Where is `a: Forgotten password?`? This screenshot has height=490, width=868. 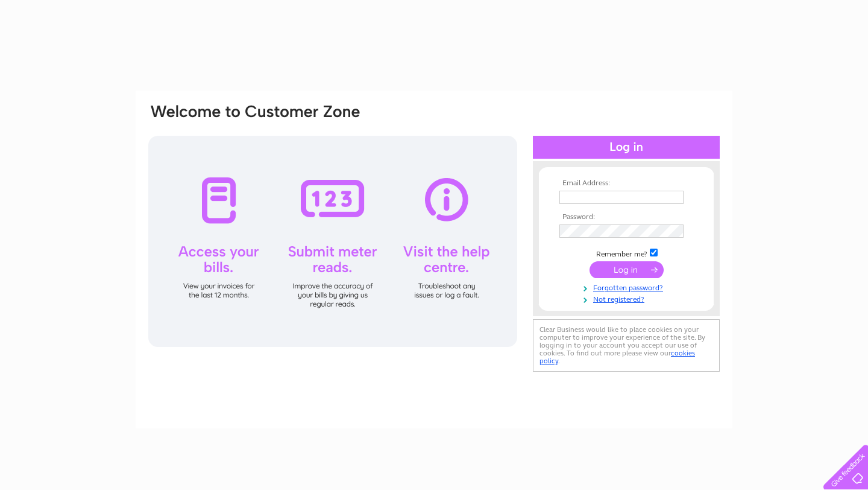
a: Forgotten password? is located at coordinates (627, 286).